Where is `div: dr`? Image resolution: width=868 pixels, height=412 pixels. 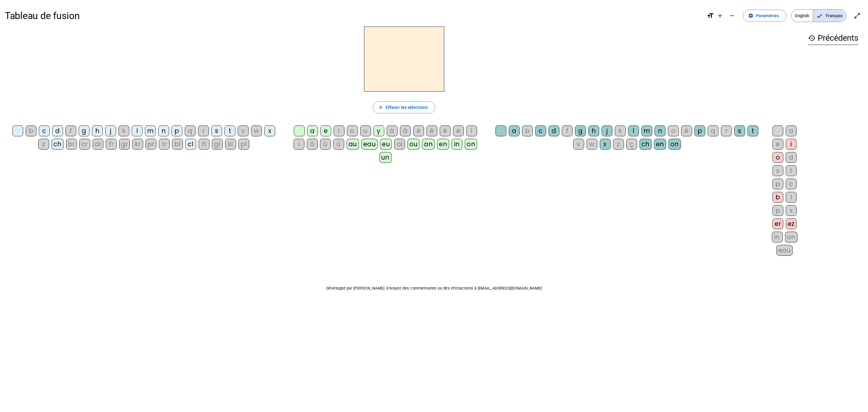 div: dr is located at coordinates (98, 144).